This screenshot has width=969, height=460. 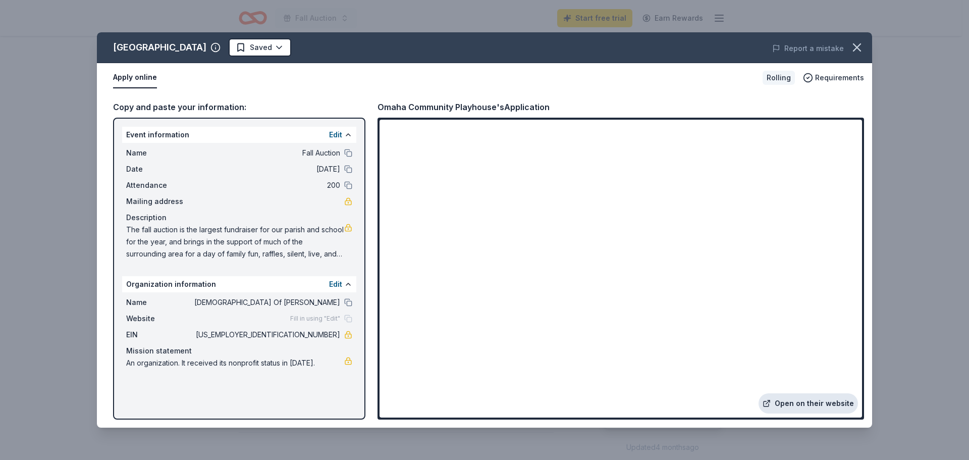 What do you see at coordinates (267, 185) in the screenshot?
I see `span: 200` at bounding box center [267, 185].